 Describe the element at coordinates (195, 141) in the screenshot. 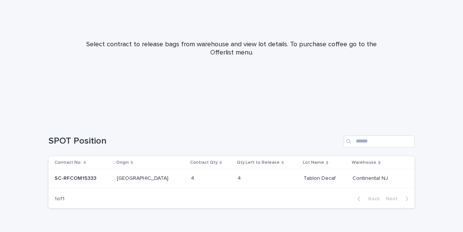

I see `h1: SPOT Position` at that location.